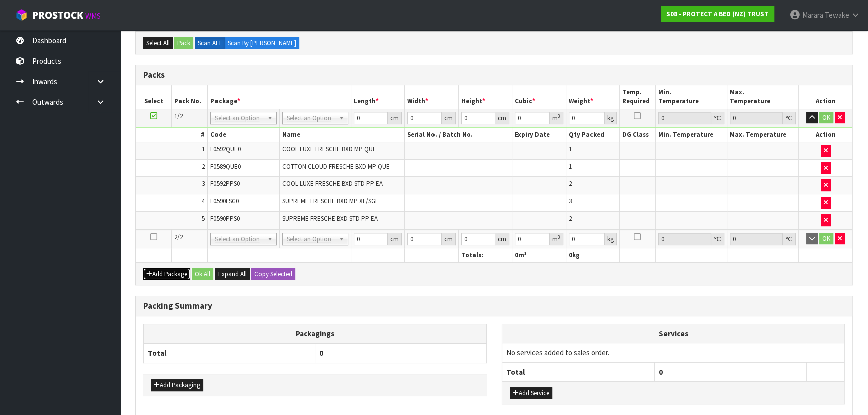 This screenshot has width=868, height=415. I want to click on span: COOL LUXE FRESCHE BXD MP QUE, so click(329, 149).